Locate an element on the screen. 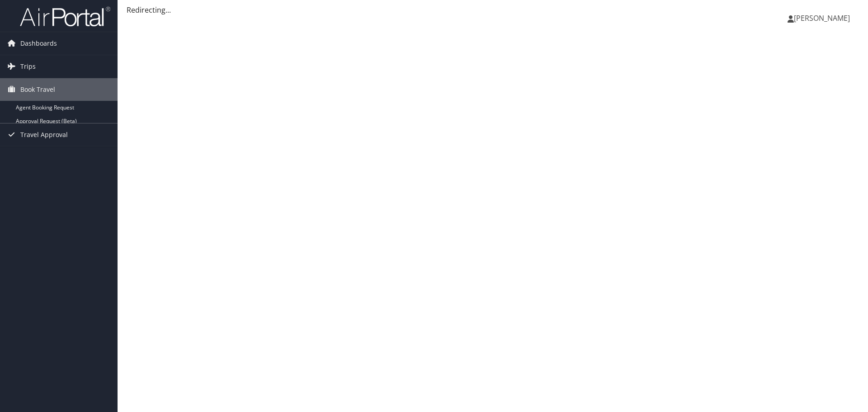  span: Dashboards is located at coordinates (38, 44).